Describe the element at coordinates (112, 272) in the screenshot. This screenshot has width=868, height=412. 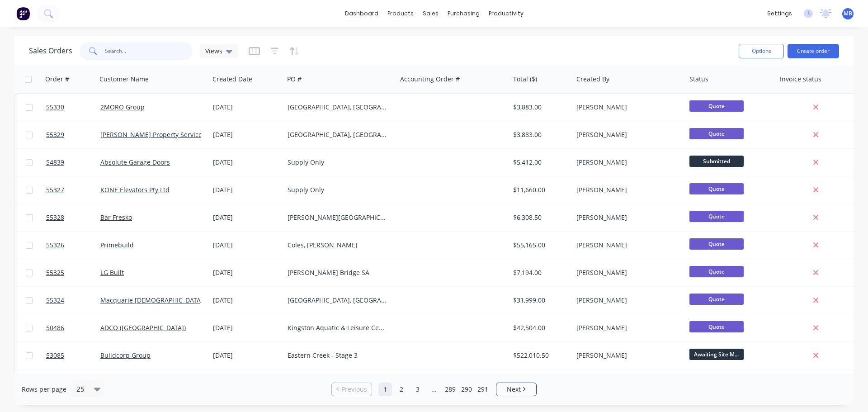
I see `a: LG Built` at that location.